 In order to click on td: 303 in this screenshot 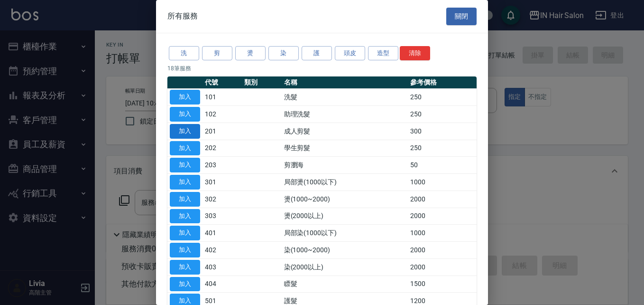, I will do `click(222, 216)`.